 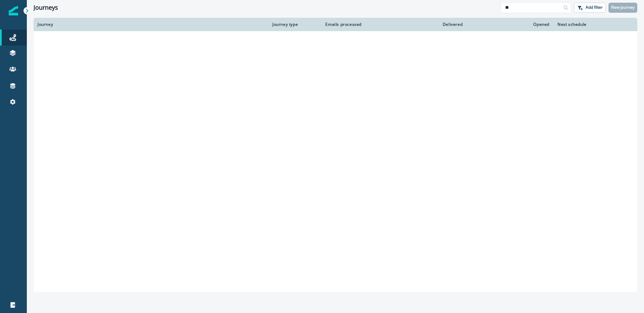 What do you see at coordinates (13, 11) in the screenshot?
I see `img: Inflection` at bounding box center [13, 11].